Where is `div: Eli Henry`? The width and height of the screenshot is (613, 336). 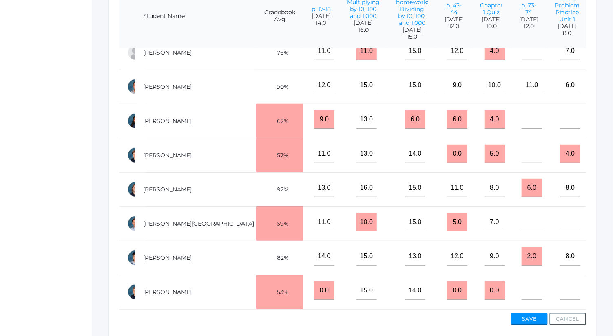 div: Eli Henry is located at coordinates (135, 53).